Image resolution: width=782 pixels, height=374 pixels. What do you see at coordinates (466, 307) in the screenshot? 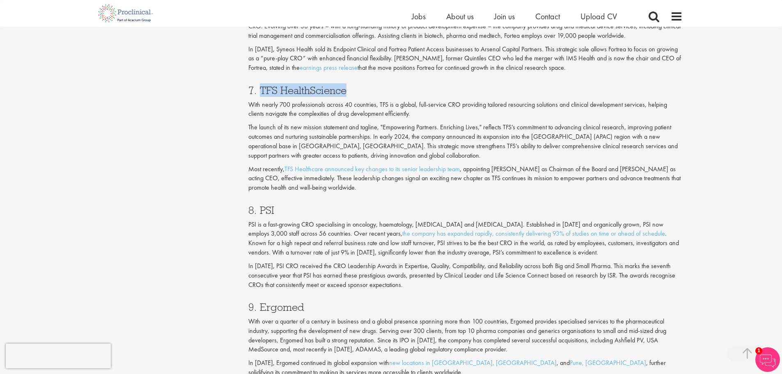
I see `h3: 9. Ergomed` at bounding box center [466, 307].